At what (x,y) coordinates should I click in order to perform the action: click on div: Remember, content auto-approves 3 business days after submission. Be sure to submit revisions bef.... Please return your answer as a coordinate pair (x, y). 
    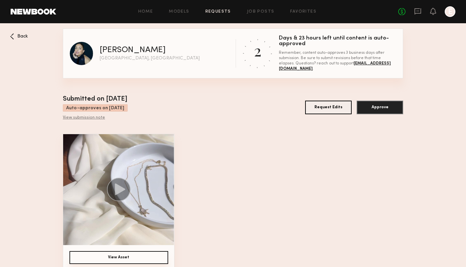
    Looking at the image, I should click on (337, 61).